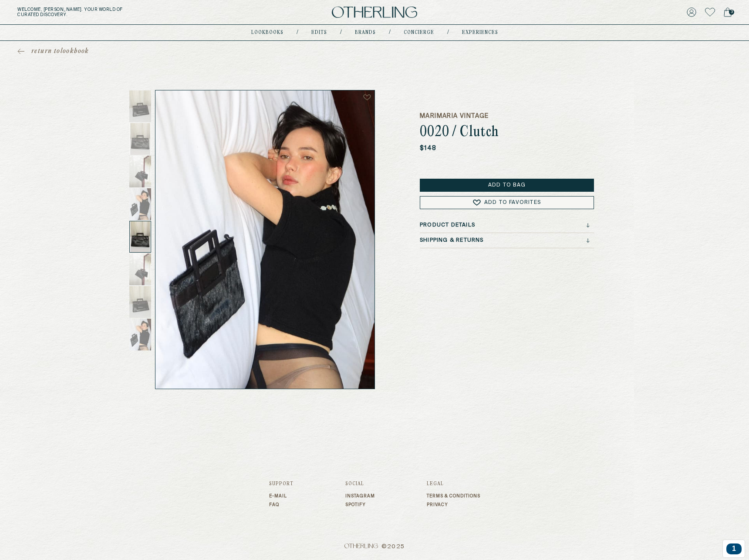  I want to click on img: Thumbnail 3, so click(140, 172).